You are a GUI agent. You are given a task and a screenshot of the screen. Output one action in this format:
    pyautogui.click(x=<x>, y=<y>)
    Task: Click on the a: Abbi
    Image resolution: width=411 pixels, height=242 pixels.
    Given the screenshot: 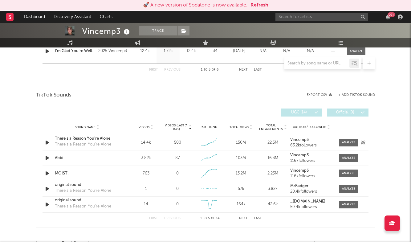 What is the action you would take?
    pyautogui.click(x=87, y=158)
    